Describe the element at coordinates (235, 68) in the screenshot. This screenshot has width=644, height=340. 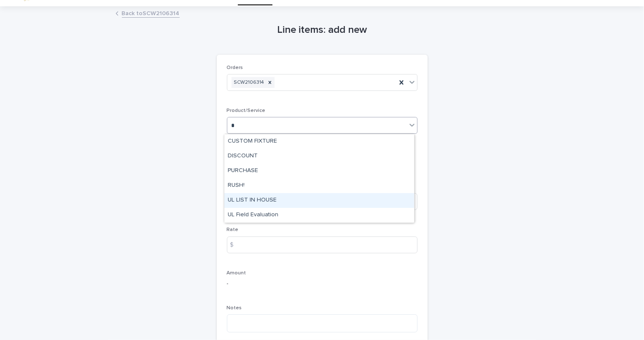
I see `span: Orders` at that location.